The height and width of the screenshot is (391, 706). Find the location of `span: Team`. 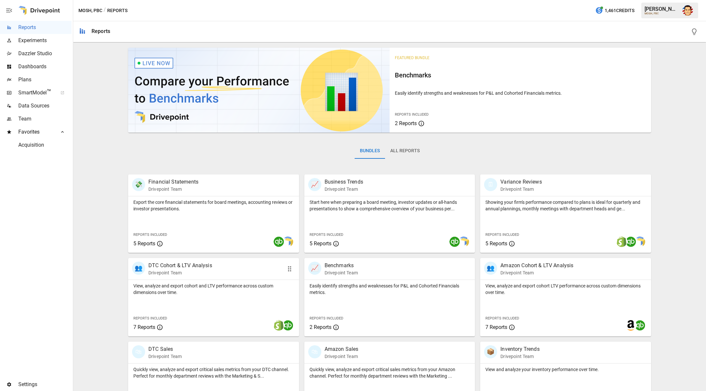

span: Team is located at coordinates (45, 119).